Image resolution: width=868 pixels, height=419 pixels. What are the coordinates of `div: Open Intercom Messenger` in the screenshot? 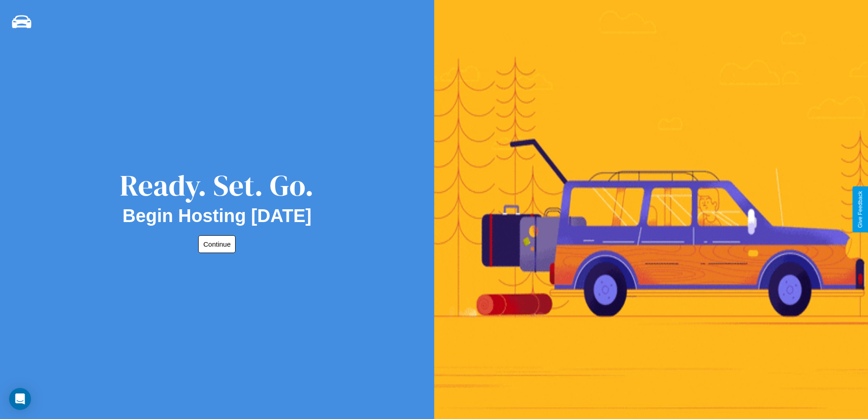 It's located at (20, 398).